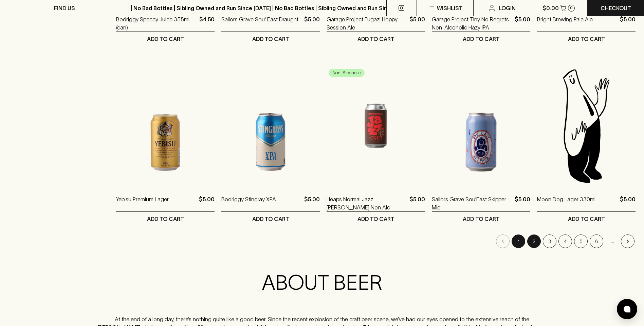 This screenshot has height=326, width=644. Describe the element at coordinates (472, 203) in the screenshot. I see `p: Sailors Grave Sou'East Skipper Mid` at that location.